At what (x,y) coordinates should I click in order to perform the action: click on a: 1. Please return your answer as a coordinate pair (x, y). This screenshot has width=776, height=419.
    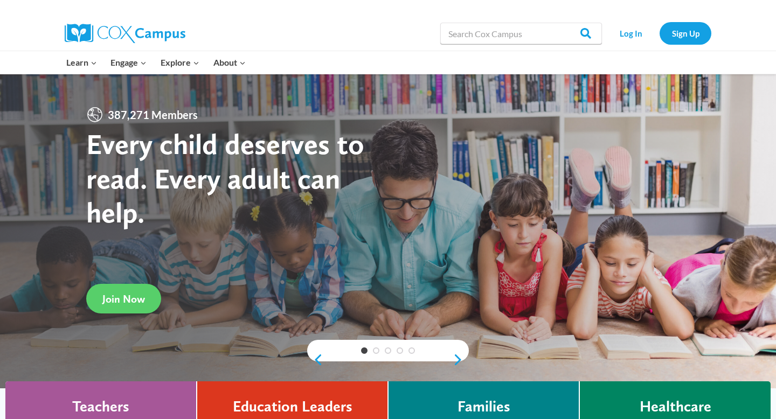
    Looking at the image, I should click on (364, 351).